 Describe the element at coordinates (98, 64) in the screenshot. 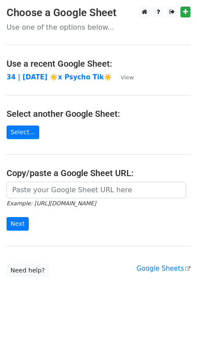

I see `h4: Use a recent Google Sheet:` at that location.